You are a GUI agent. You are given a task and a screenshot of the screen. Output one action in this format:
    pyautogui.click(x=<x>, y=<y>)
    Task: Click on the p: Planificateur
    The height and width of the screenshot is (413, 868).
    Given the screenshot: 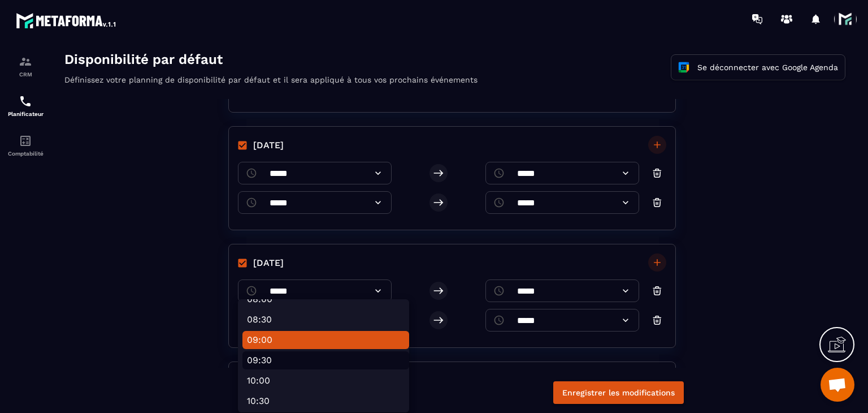 What is the action you would take?
    pyautogui.click(x=25, y=113)
    